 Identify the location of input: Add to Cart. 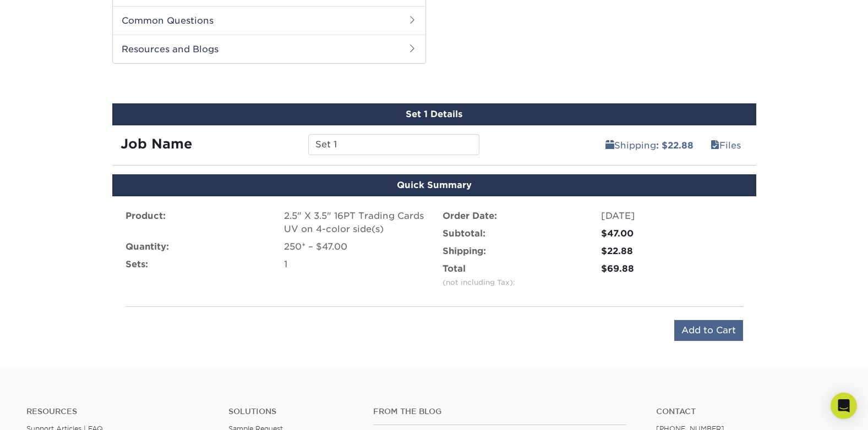
(708, 330).